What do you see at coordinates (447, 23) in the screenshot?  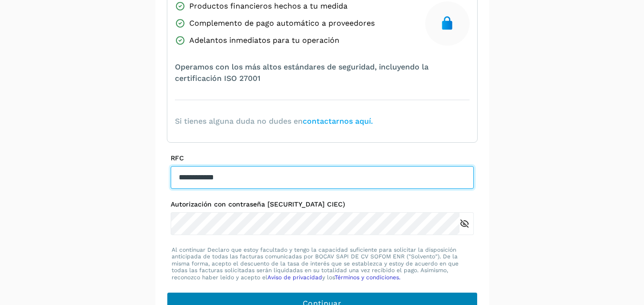 I see `img: secure` at bounding box center [447, 23].